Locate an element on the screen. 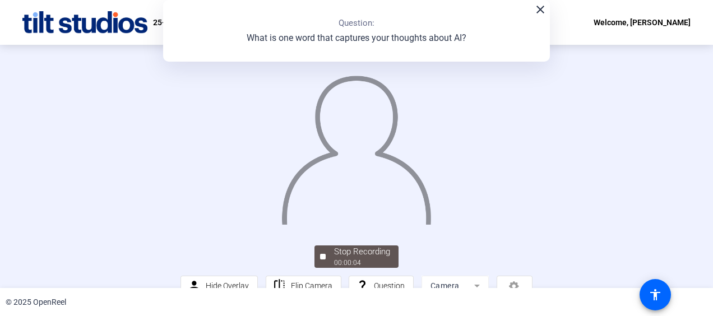 The image size is (713, 316). button: Flip Camera is located at coordinates (303, 286).